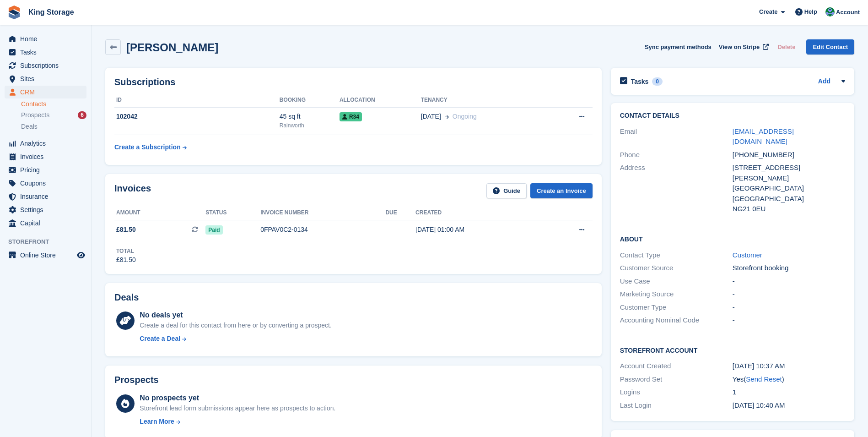  Describe the element at coordinates (309, 101) in the screenshot. I see `th: Booking` at that location.